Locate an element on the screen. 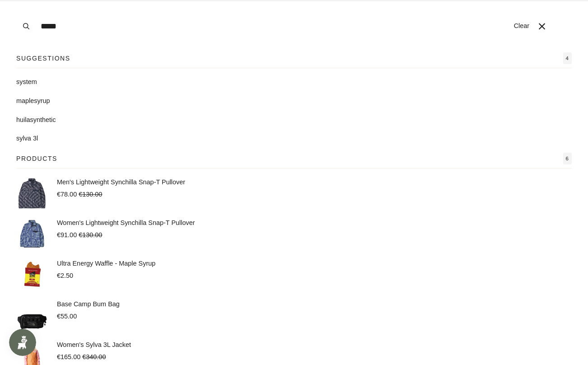 The height and width of the screenshot is (365, 588). span: €55.00 is located at coordinates (67, 316).